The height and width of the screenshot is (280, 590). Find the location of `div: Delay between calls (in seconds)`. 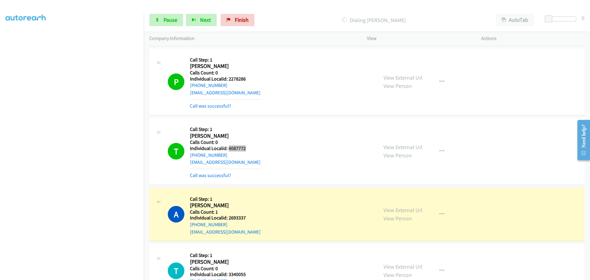

div: Delay between calls (in seconds) is located at coordinates (562, 19).